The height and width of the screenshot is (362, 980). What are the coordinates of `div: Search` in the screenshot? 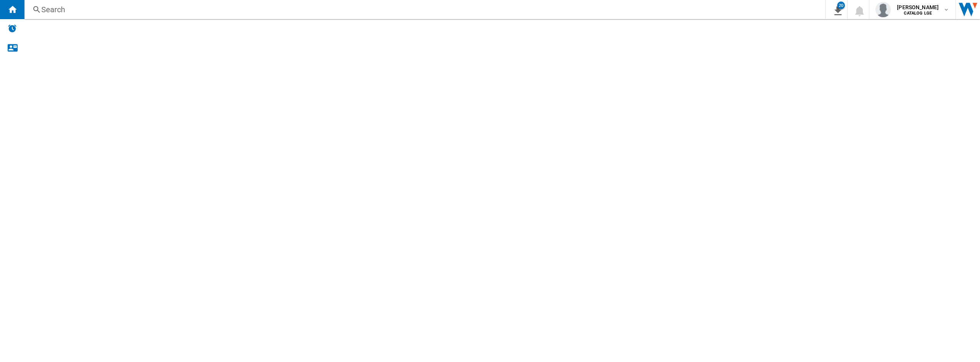 It's located at (423, 10).